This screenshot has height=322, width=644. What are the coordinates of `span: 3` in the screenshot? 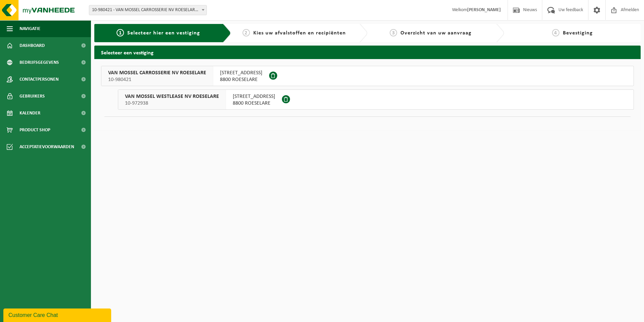 It's located at (393, 33).